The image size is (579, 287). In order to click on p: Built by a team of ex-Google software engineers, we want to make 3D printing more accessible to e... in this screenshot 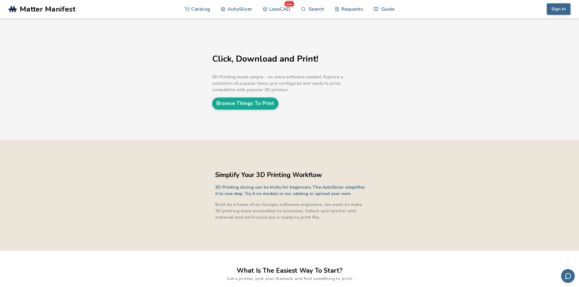, I will do `click(291, 211)`.